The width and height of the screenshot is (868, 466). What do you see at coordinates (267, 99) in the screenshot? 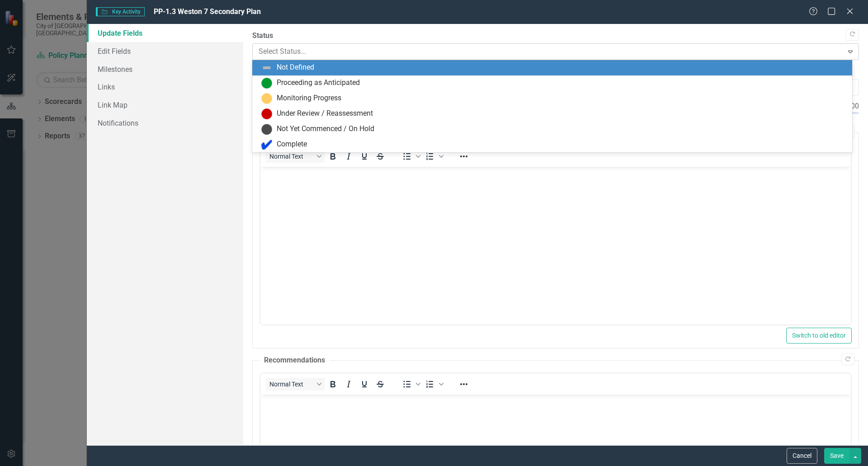
I see `img: Monitoring Progress` at bounding box center [267, 99].